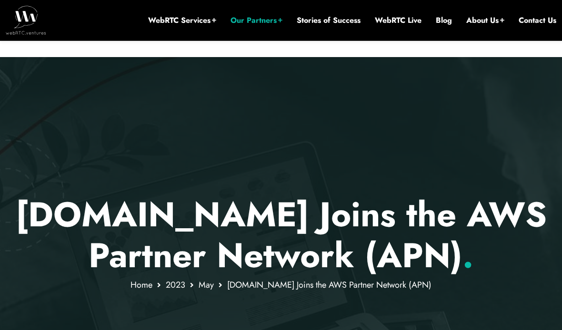  What do you see at coordinates (206, 285) in the screenshot?
I see `a: May` at bounding box center [206, 285].